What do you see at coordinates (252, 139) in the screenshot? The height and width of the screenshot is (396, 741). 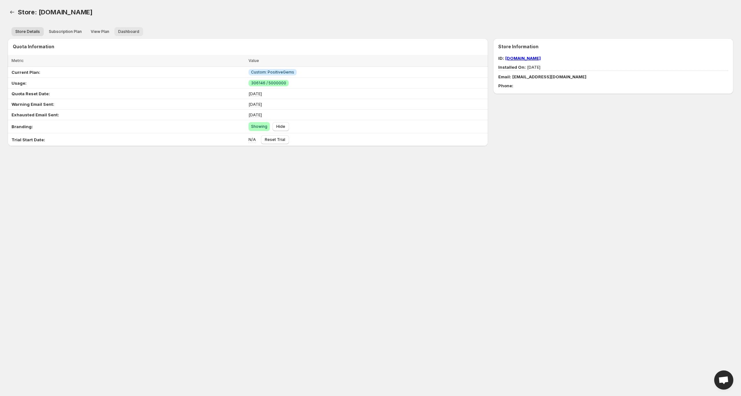 I see `span: N/A` at bounding box center [252, 139].